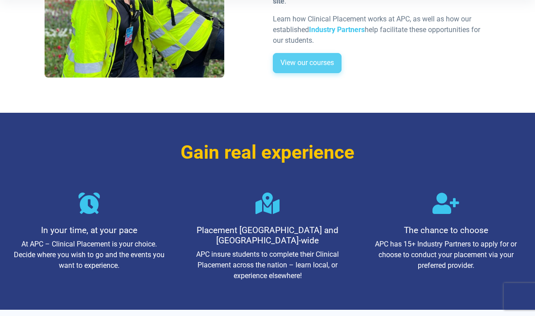  I want to click on strong: Industry Partners, so click(337, 29).